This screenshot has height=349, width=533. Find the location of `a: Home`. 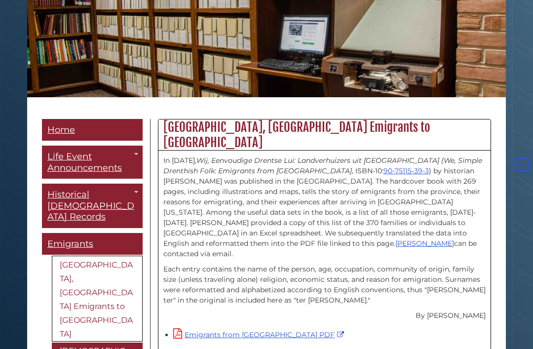

a: Home is located at coordinates (92, 130).